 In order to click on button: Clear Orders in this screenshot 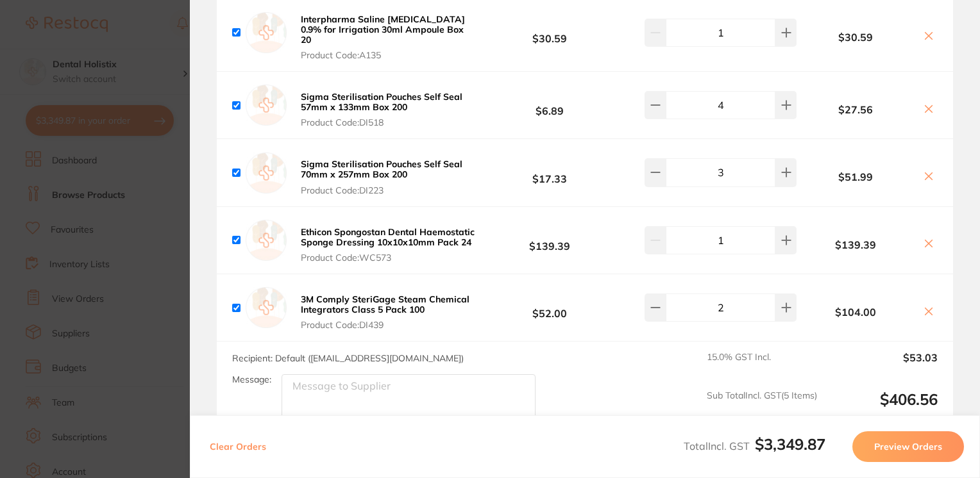, I will do `click(238, 447)`.